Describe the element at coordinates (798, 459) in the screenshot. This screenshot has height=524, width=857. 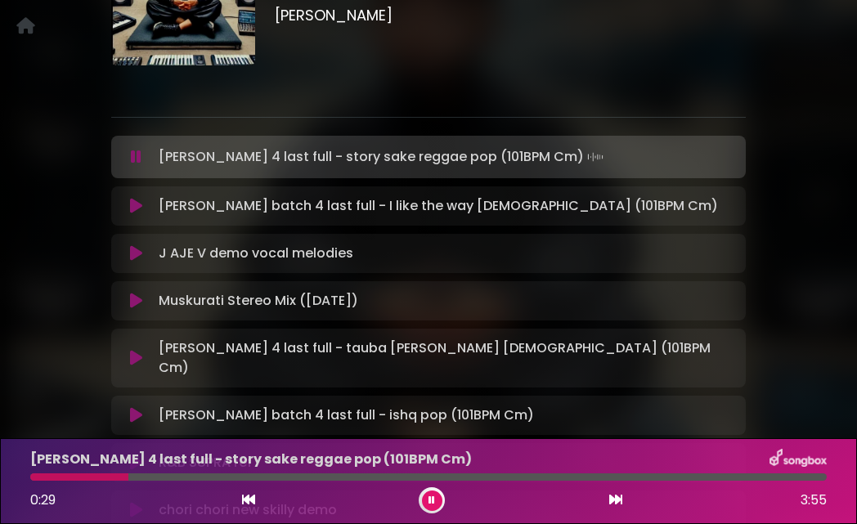
I see `img: songbox-logo-white.png` at that location.